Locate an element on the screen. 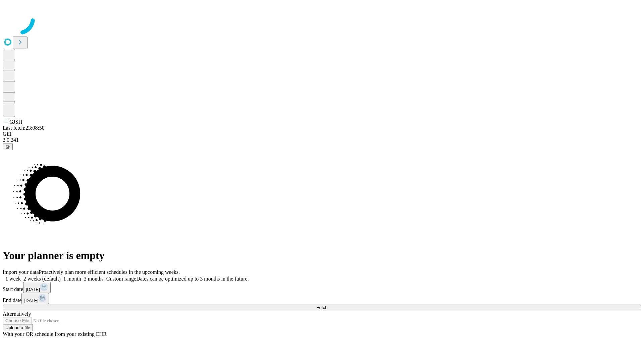 The width and height of the screenshot is (644, 362). div: 2.0.241 is located at coordinates (322, 140).